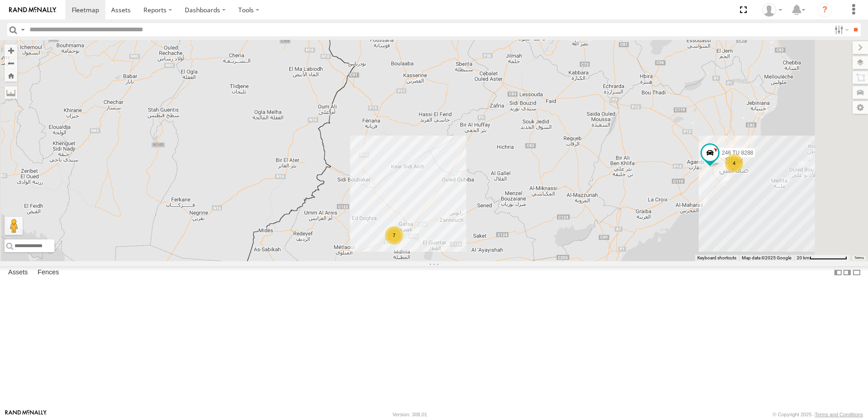  What do you see at coordinates (859, 258) in the screenshot?
I see `a: Terms (opens in new tab)` at bounding box center [859, 258].